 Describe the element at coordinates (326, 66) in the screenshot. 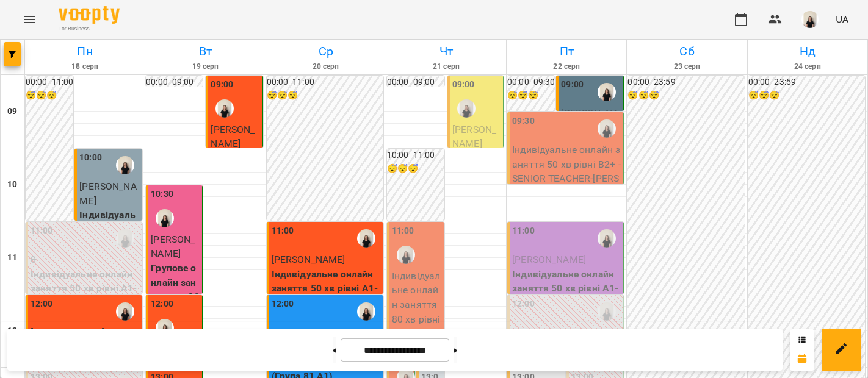

I see `h6: 20 серп` at that location.